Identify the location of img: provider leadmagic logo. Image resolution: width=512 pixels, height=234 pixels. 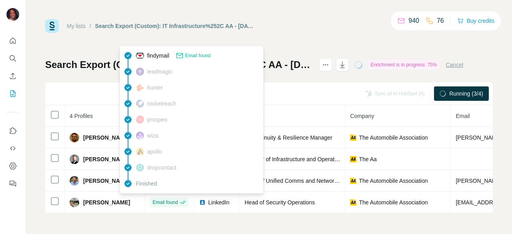
(140, 72).